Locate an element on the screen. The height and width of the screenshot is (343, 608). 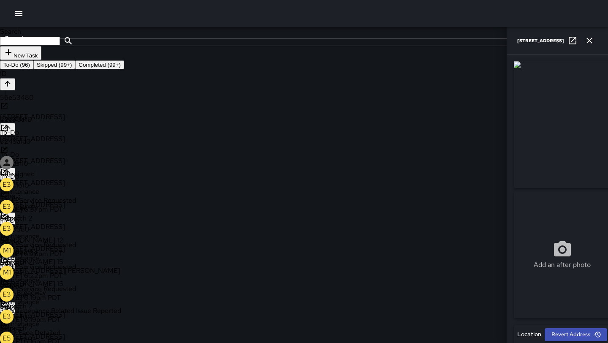
h6: Location is located at coordinates (529, 334).